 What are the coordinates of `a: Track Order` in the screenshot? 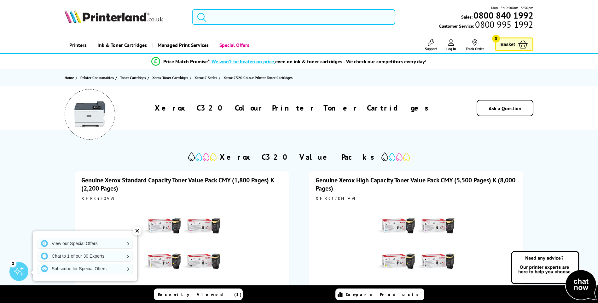 It's located at (475, 45).